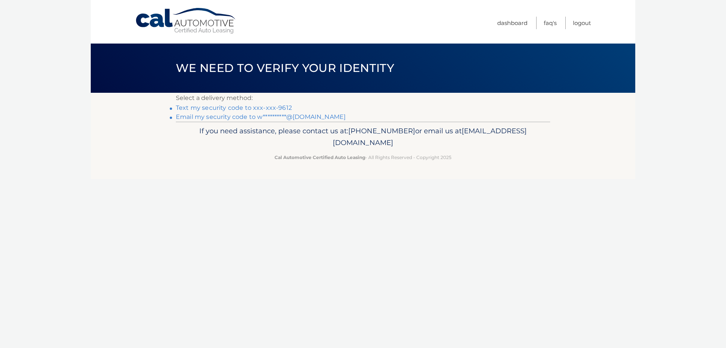  Describe the element at coordinates (582, 23) in the screenshot. I see `a: Logout` at that location.